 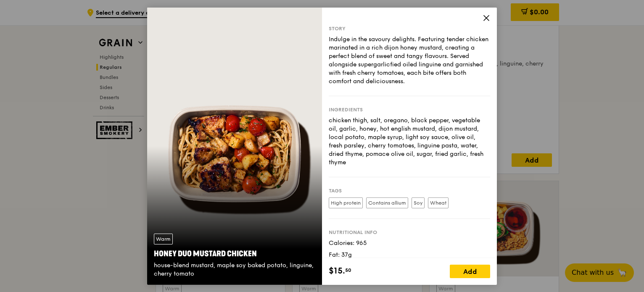 What do you see at coordinates (438, 202) in the screenshot?
I see `label: Wheat` at bounding box center [438, 202].